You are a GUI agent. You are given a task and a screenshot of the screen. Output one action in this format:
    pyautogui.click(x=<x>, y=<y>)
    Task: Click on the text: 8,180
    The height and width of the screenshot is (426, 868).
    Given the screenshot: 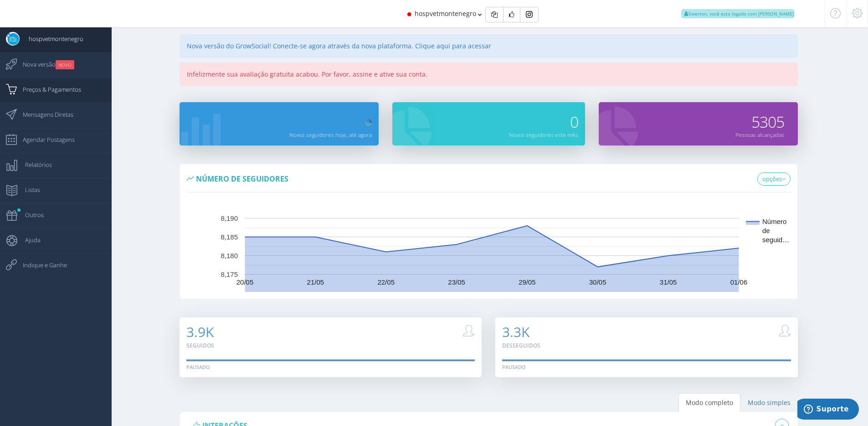 What is the action you would take?
    pyautogui.click(x=229, y=255)
    